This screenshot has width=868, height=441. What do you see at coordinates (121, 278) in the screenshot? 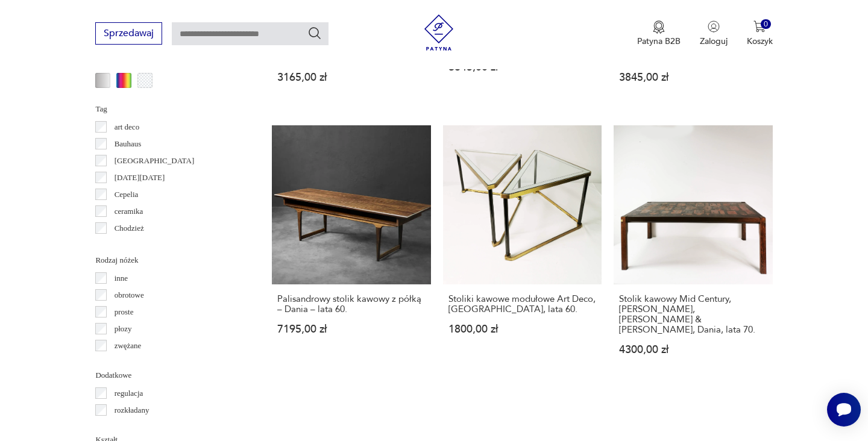
I see `p: inne` at bounding box center [121, 278].